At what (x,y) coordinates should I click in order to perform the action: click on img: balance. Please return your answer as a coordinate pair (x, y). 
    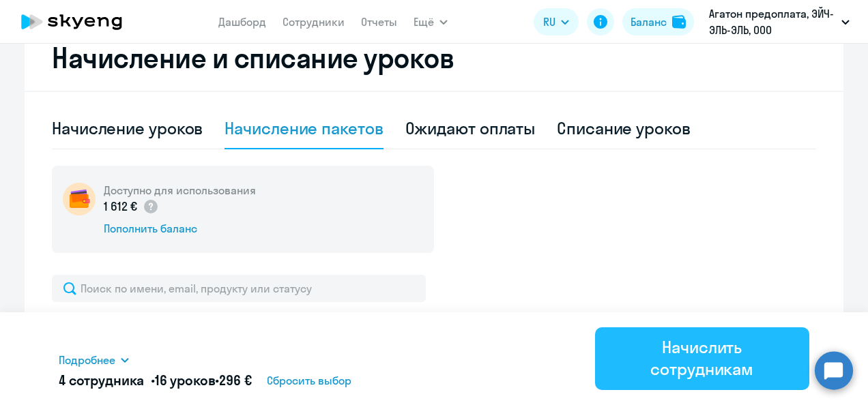
    Looking at the image, I should click on (679, 22).